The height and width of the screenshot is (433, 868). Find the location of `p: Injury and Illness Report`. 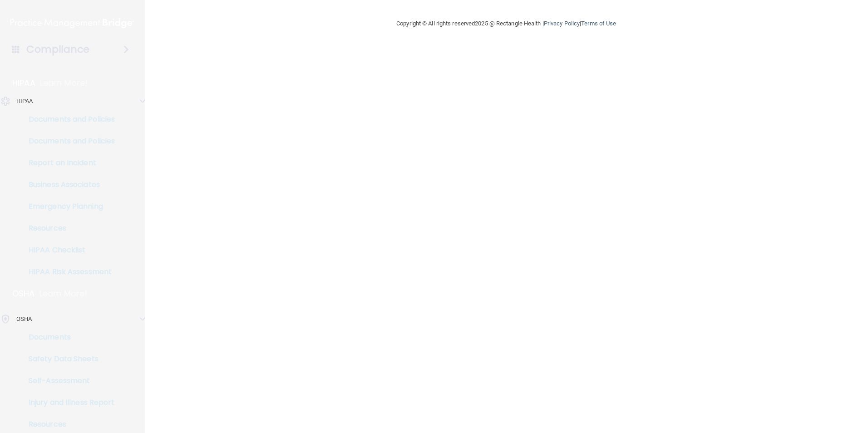

p: Injury and Illness Report is located at coordinates (68, 402).